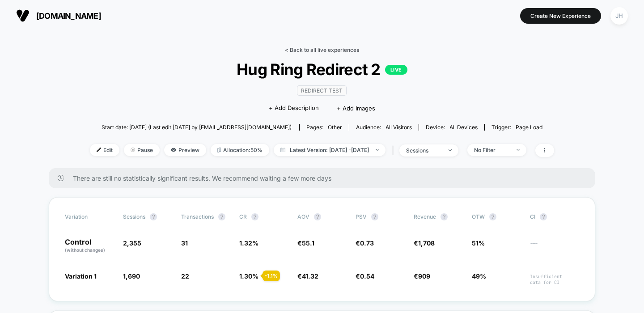 This screenshot has height=313, width=644. I want to click on button: Create New Experience, so click(560, 16).